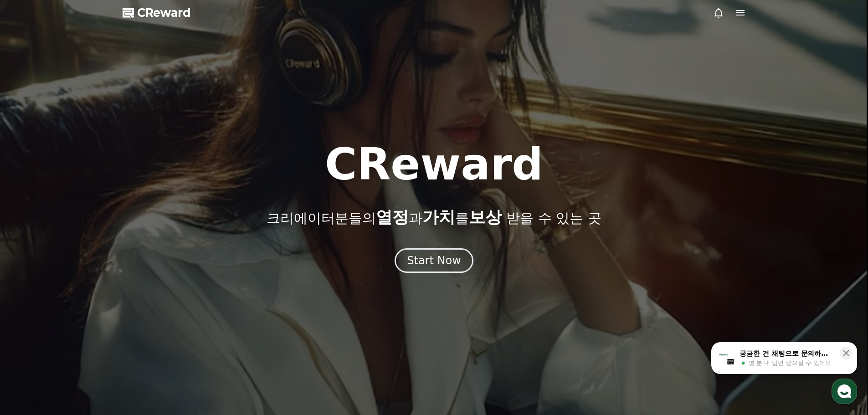  What do you see at coordinates (486, 217) in the screenshot?
I see `span: 보상` at bounding box center [486, 217].